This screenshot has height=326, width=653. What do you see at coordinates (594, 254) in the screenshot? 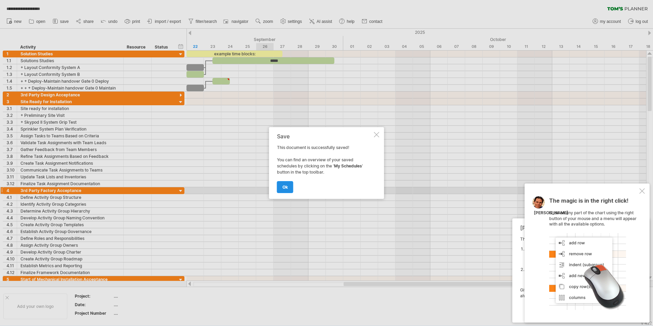
I see `div: Click on any part of the chart using the right button of your mouse and a menu will appear with a...` at bounding box center [594, 254].